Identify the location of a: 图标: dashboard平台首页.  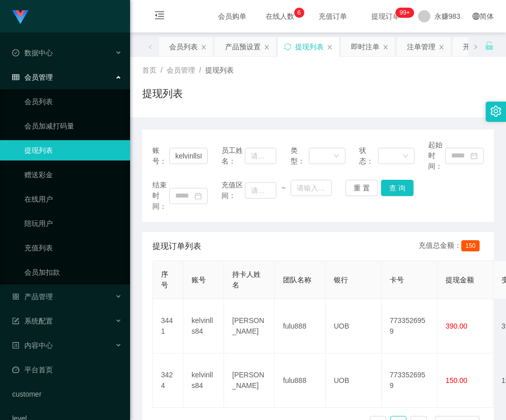
(67, 370).